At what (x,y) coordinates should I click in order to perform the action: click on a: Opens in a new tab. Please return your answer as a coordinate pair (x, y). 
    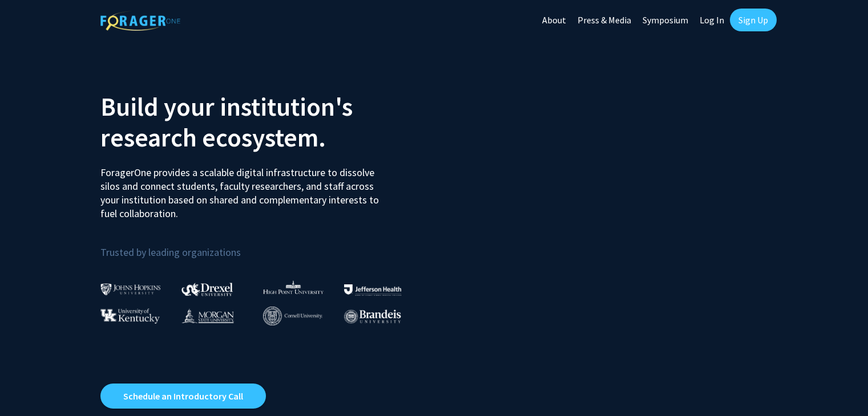
    Looking at the image, I should click on (183, 396).